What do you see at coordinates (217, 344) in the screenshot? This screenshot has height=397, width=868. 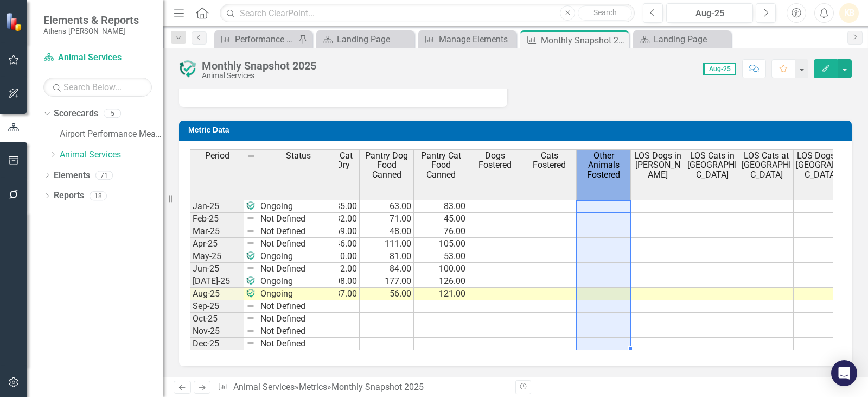 I see `td: Dec-25` at bounding box center [217, 344].